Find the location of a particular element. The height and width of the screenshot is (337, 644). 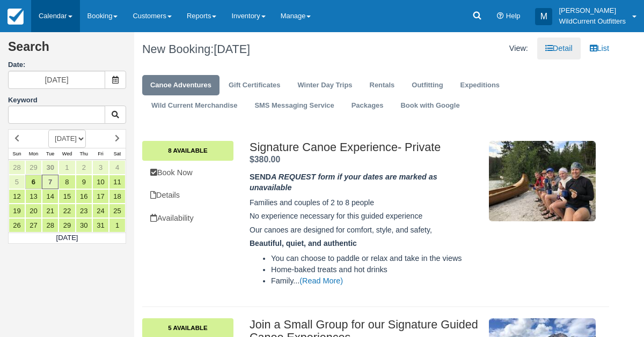

a: 21 is located at coordinates (50, 211).